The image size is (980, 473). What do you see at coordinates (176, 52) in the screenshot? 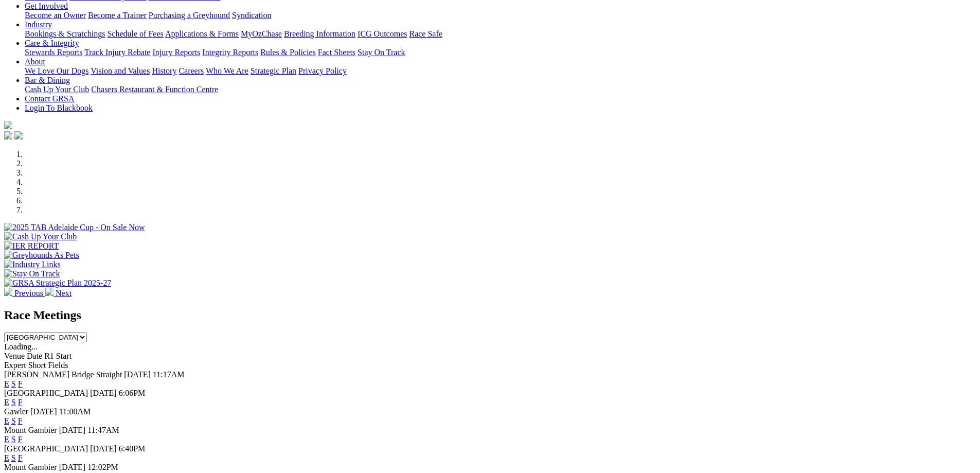
I see `a: Injury Reports` at bounding box center [176, 52].